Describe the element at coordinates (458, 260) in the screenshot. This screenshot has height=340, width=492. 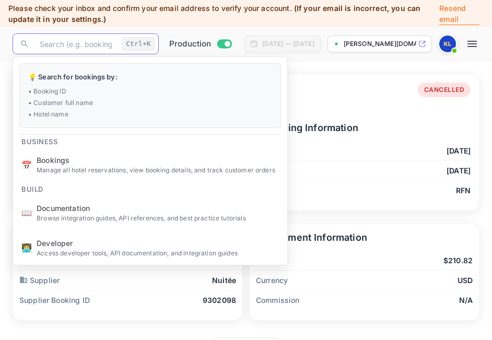
I see `p: $210.82` at that location.